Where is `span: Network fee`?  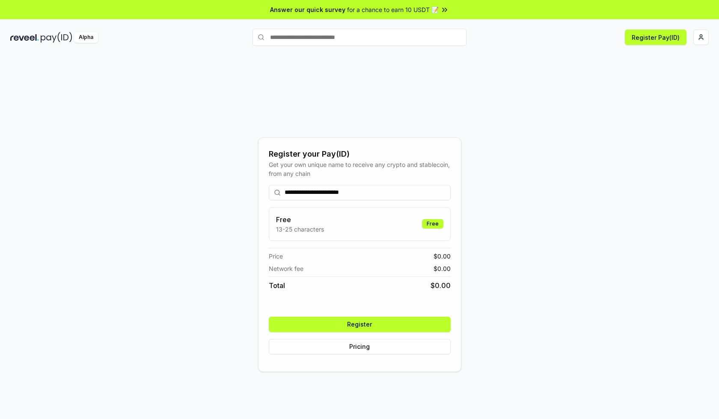
span: Network fee is located at coordinates (286, 268).